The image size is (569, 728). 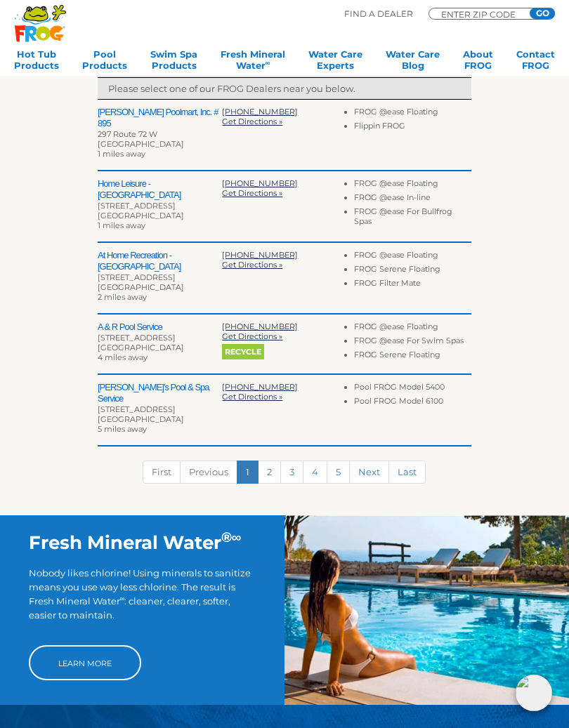 What do you see at coordinates (412, 128) in the screenshot?
I see `li: Flippin FROG` at bounding box center [412, 128].